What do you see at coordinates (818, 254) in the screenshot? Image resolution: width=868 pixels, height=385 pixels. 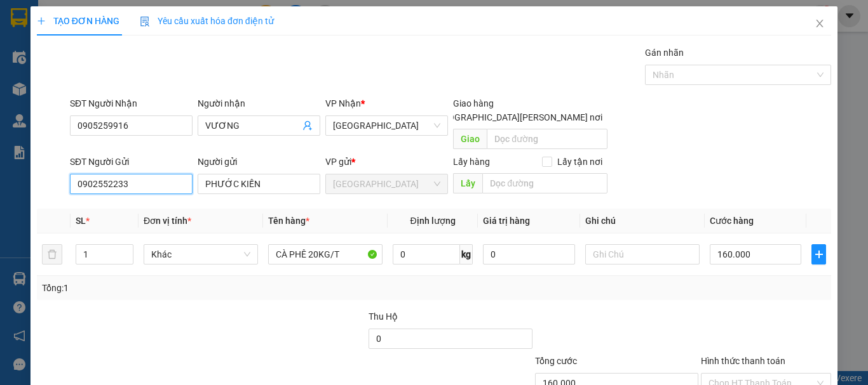 I see `button: plus` at bounding box center [818, 254].